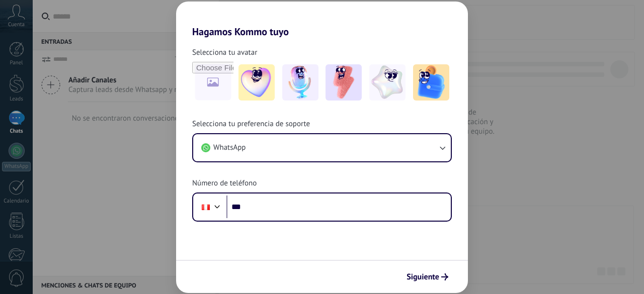 The width and height of the screenshot is (644, 294). Describe the element at coordinates (256, 82) in the screenshot. I see `img: -1.jpeg` at that location.